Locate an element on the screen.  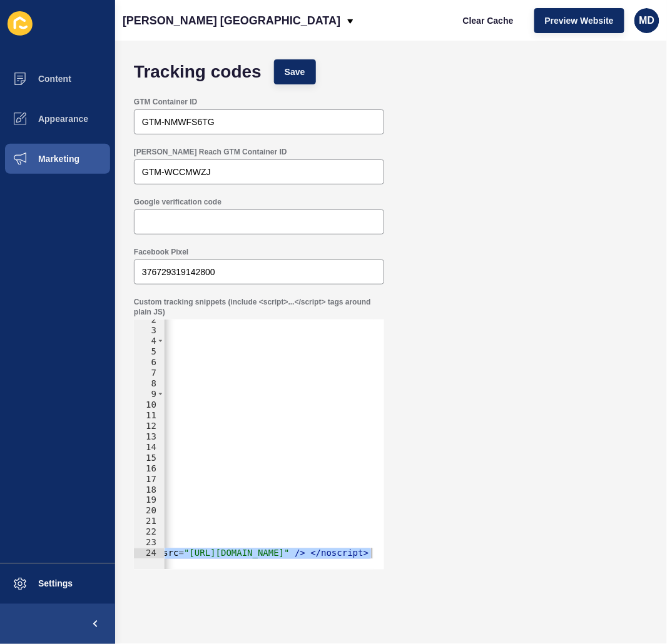
div: 3 is located at coordinates (149, 330).